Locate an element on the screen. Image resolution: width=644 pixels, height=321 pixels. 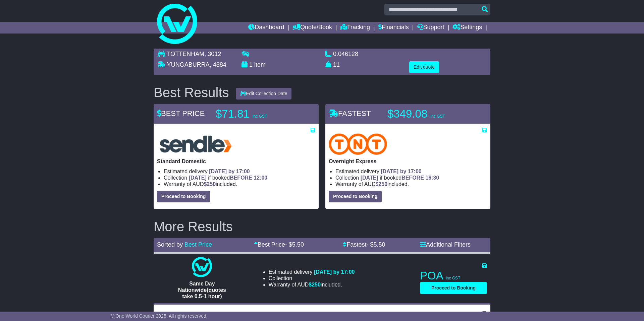
span: 0.046128 is located at coordinates (345, 54).